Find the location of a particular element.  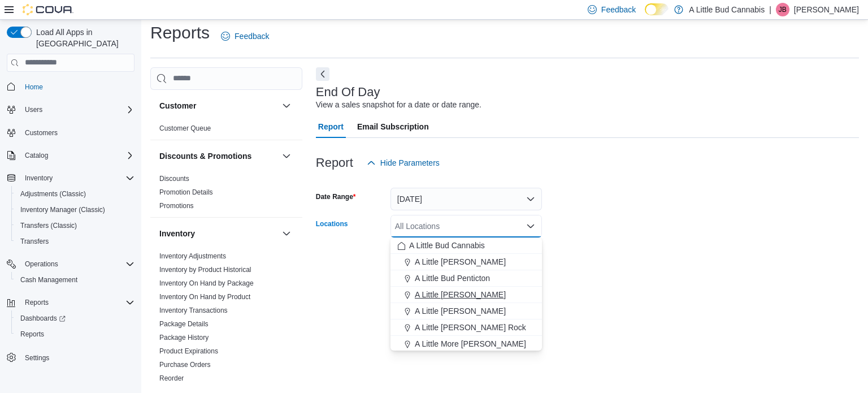

h3: End Of Day is located at coordinates (348, 92).